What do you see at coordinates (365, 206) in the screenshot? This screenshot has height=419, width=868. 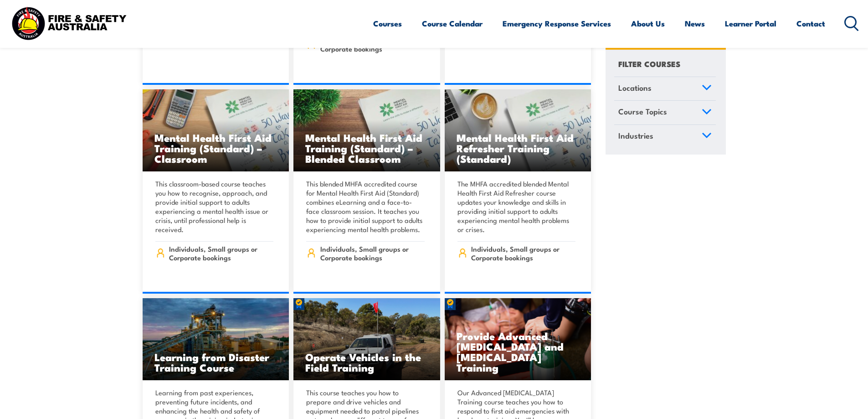 I see `p: This blended MHFA accredited course for Mental Health First Aid (Standard) combines eLearning and...` at bounding box center [365, 206].